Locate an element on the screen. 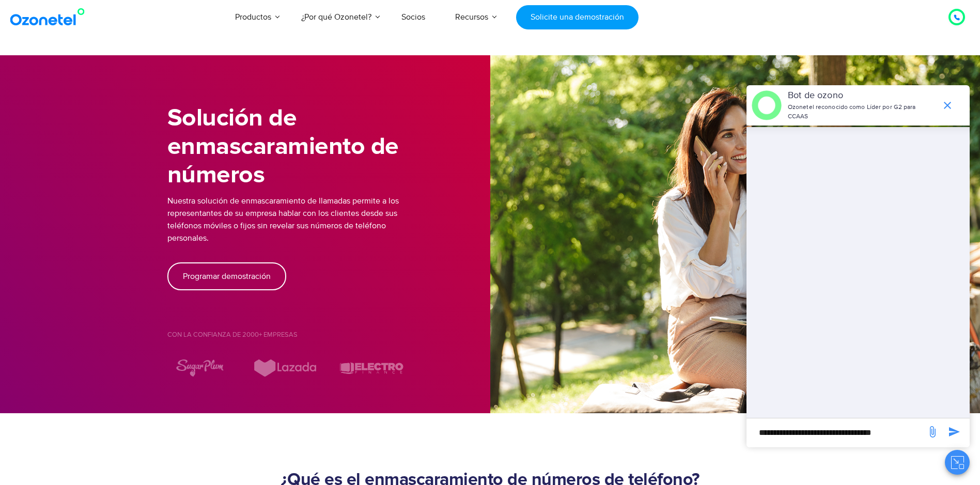 The width and height of the screenshot is (980, 485). div: 7 / 7 is located at coordinates (371, 368).